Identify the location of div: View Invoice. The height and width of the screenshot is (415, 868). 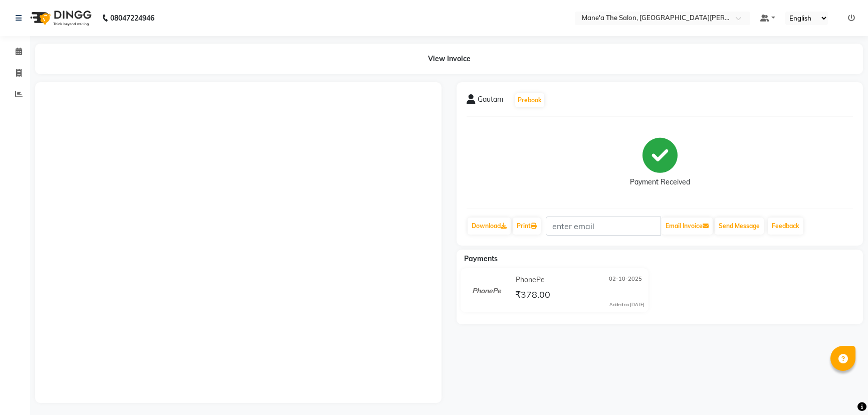
(449, 59).